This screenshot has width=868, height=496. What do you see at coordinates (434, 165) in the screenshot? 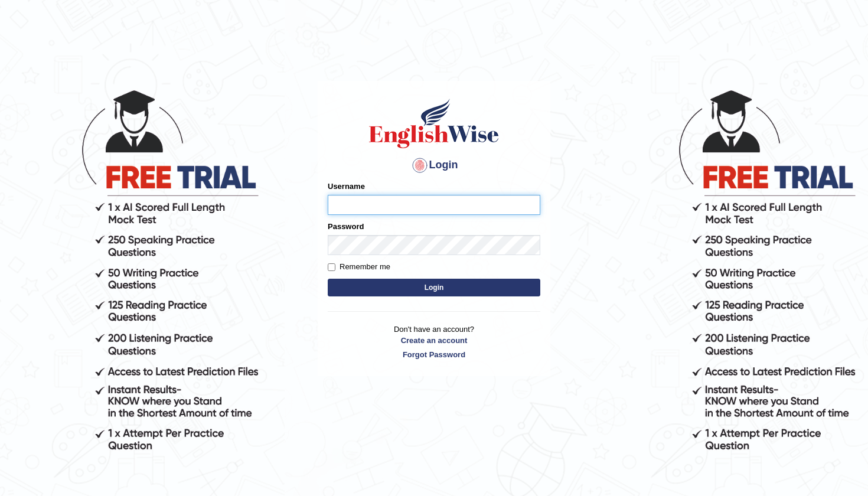
I see `h4: Login` at bounding box center [434, 165].